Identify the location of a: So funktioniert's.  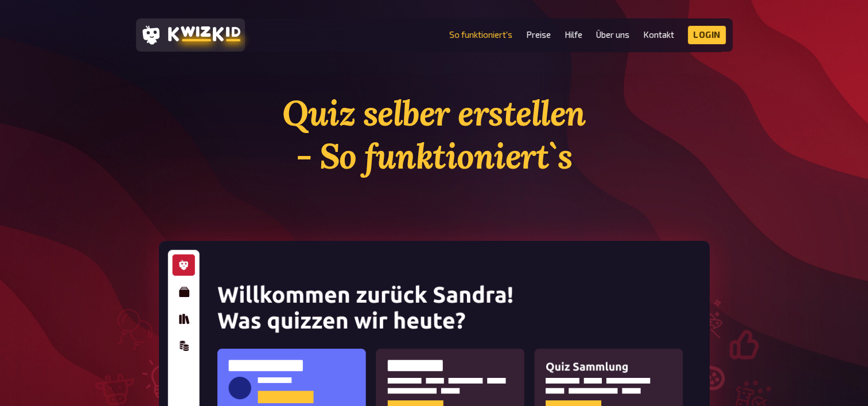
(481, 34).